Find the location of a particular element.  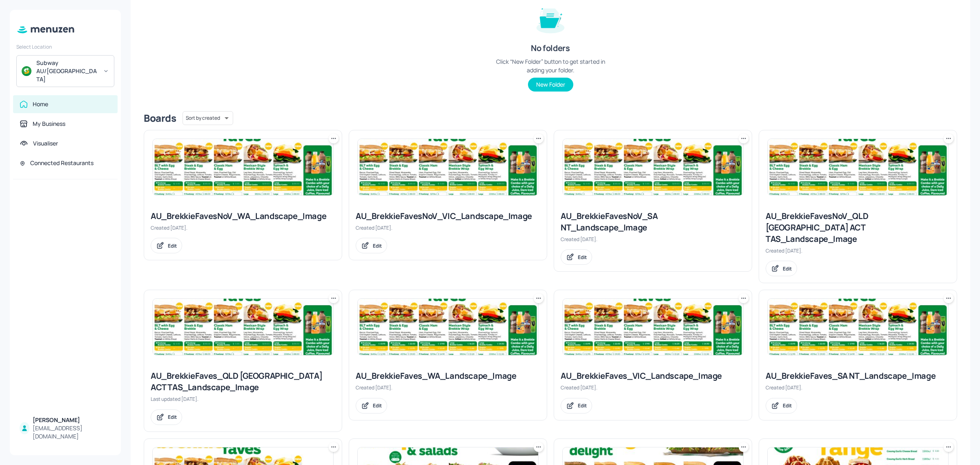

div: AU_BrekkieFaves_SA NT_Landscape_Image is located at coordinates (858, 376).